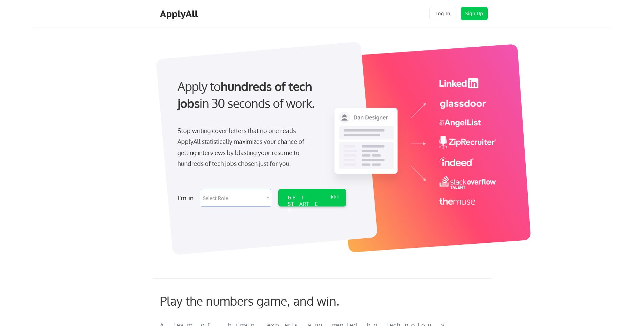 This screenshot has height=326, width=644. Describe the element at coordinates (443, 14) in the screenshot. I see `button: Log In` at that location.